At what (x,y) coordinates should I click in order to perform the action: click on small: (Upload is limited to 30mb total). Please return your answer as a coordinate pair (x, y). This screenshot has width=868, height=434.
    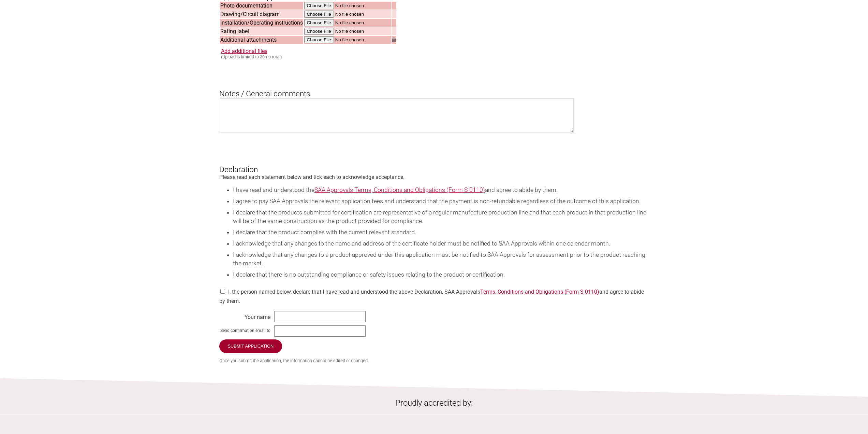
    Looking at the image, I should click on (251, 57).